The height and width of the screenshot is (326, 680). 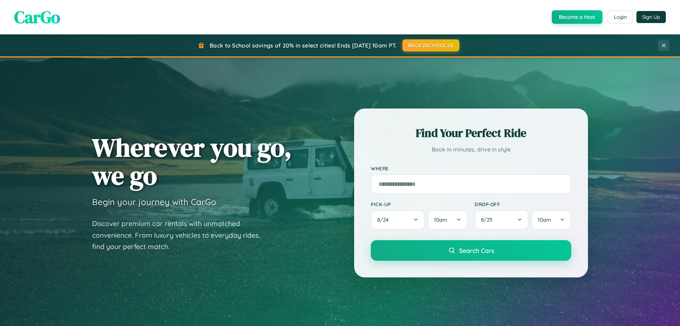 I want to click on button: BACK2SCHOOL20, so click(x=431, y=45).